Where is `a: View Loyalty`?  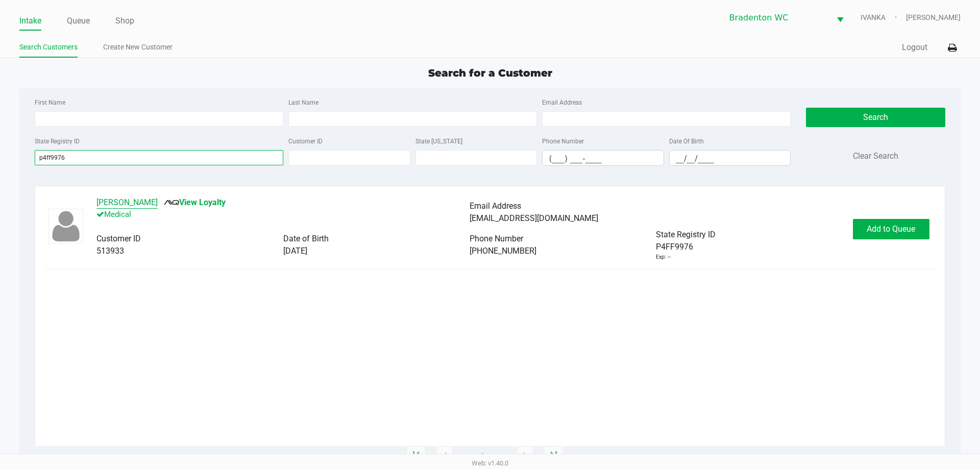 a: View Loyalty is located at coordinates (194, 202).